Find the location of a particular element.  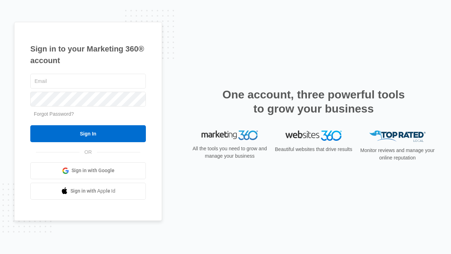

p: Monitor reviews and manage your online reputation is located at coordinates (397, 154).